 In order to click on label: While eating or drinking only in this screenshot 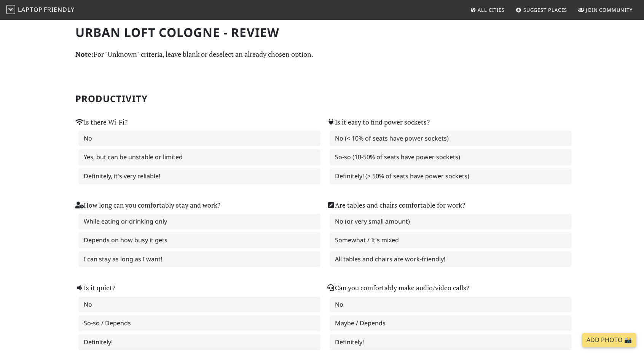, I will do `click(200, 222)`.